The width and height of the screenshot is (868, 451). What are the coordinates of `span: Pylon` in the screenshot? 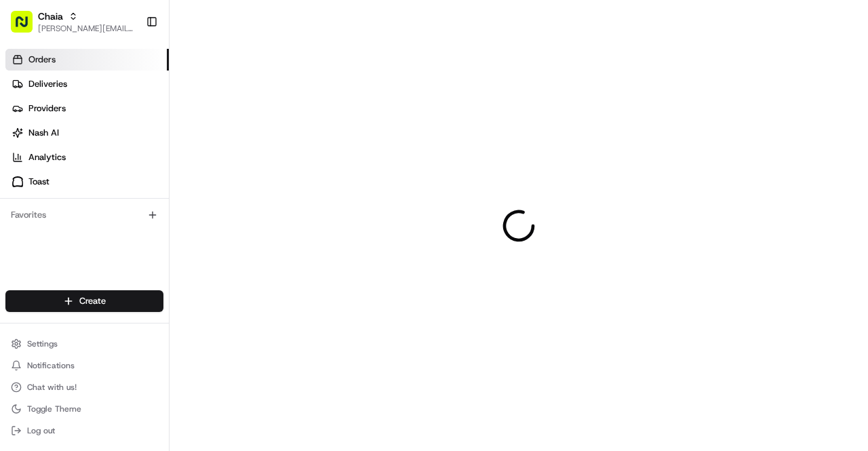 It's located at (149, 341).